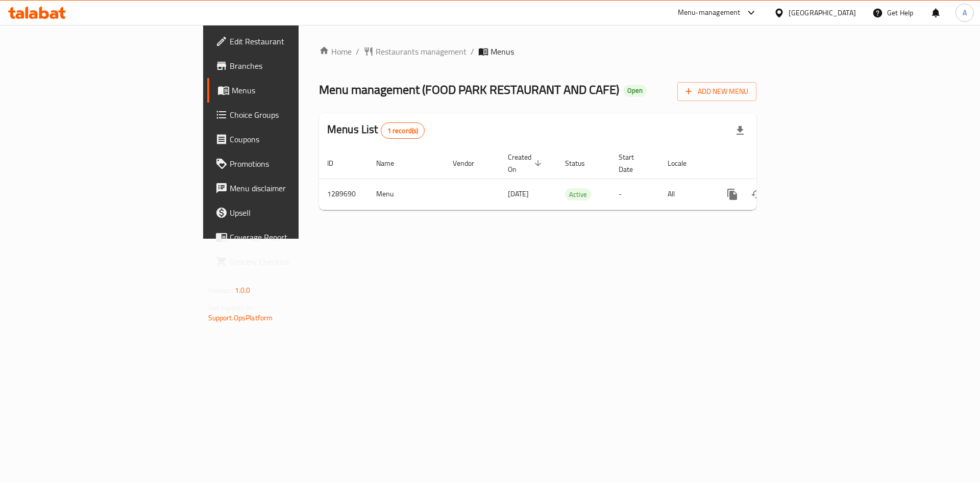  Describe the element at coordinates (294, 66) in the screenshot. I see `span: Branches` at that location.